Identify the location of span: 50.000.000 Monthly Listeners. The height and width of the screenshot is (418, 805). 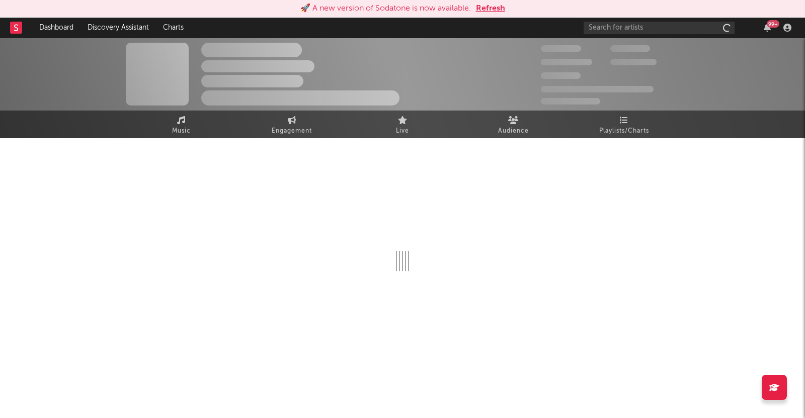
(597, 89).